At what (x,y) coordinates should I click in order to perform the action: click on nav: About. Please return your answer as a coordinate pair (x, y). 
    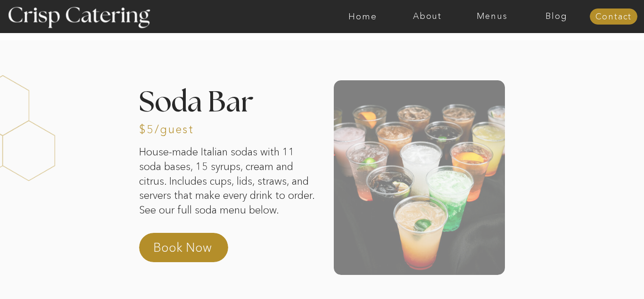
    Looking at the image, I should click on (427, 17).